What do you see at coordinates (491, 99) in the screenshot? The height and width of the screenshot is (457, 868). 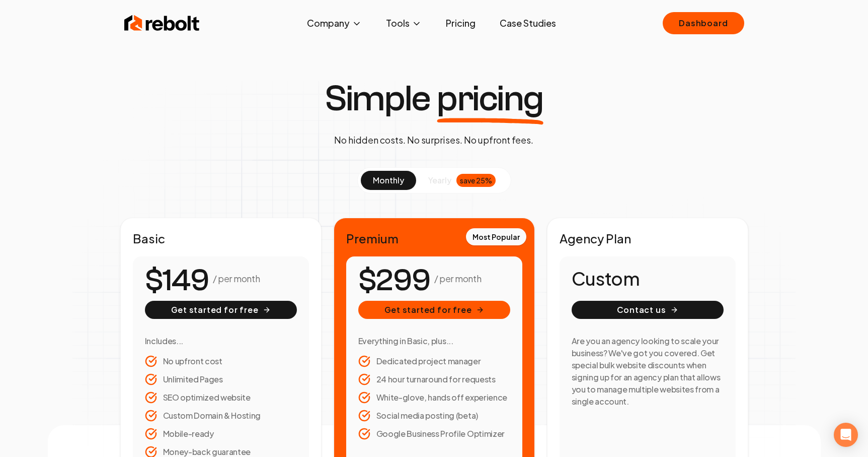 I see `span: pricing` at bounding box center [491, 99].